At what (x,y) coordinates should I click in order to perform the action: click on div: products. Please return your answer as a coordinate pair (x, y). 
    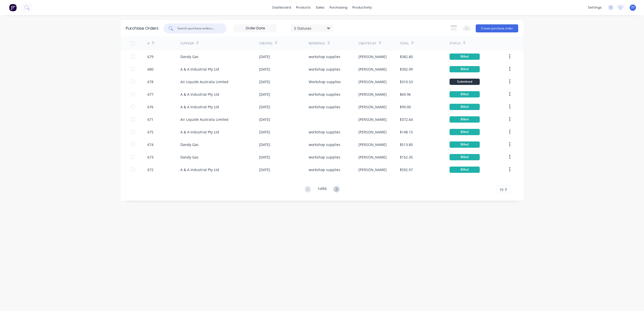
    Looking at the image, I should click on (303, 7).